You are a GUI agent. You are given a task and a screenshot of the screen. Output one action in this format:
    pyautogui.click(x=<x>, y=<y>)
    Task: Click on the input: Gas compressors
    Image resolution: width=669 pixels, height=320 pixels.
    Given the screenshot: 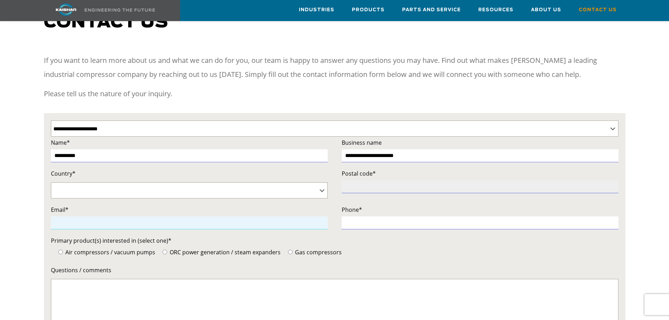 What is the action you would take?
    pyautogui.click(x=290, y=252)
    